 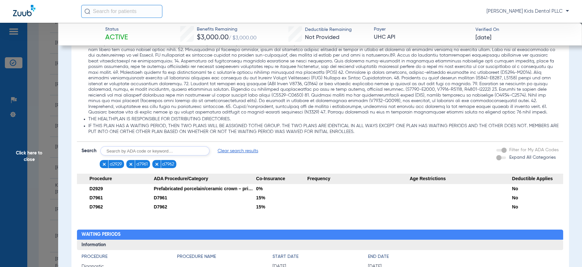 I want to click on app-breakdown-title: End Date, so click(x=464, y=258).